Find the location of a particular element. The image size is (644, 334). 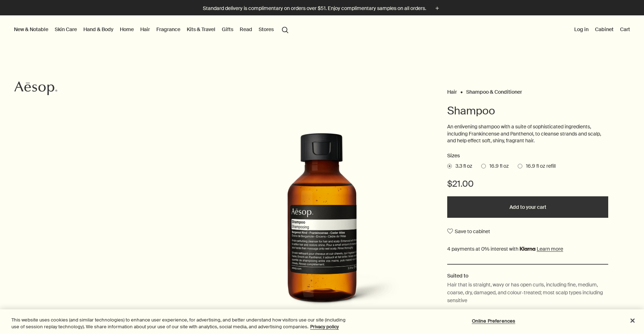

a: Kits & Travel is located at coordinates (201, 29).